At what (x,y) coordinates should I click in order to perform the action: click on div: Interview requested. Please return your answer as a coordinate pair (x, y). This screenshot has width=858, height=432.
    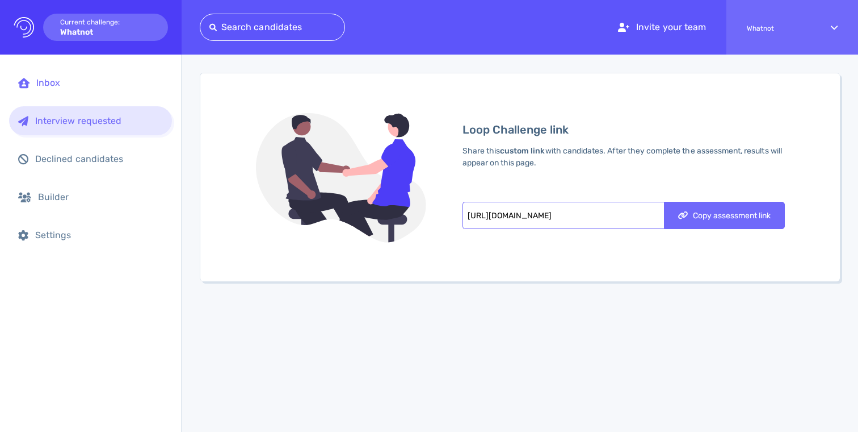
    Looking at the image, I should click on (99, 120).